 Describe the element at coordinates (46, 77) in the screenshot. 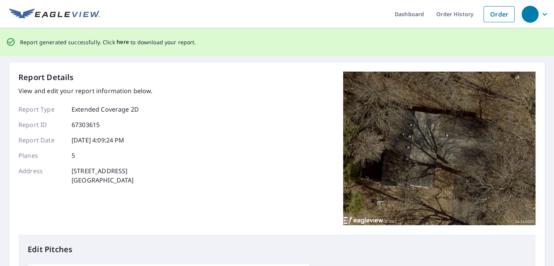

I see `p: Report Details` at that location.